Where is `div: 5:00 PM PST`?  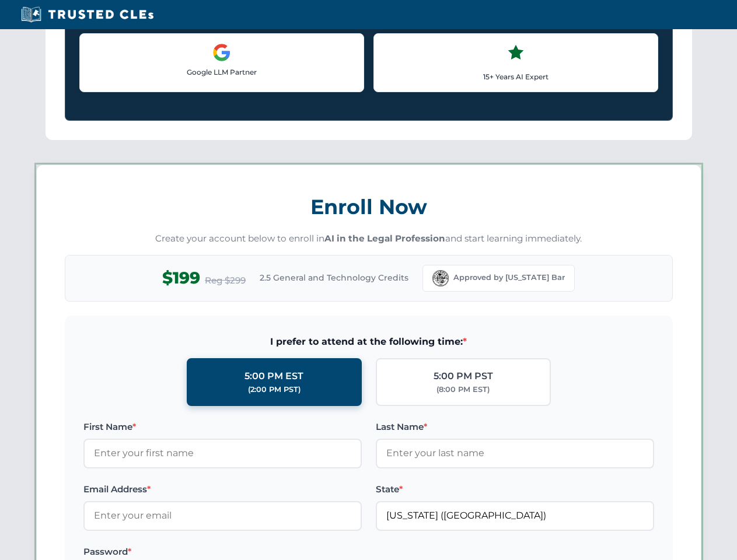
div: 5:00 PM PST is located at coordinates (463, 376).